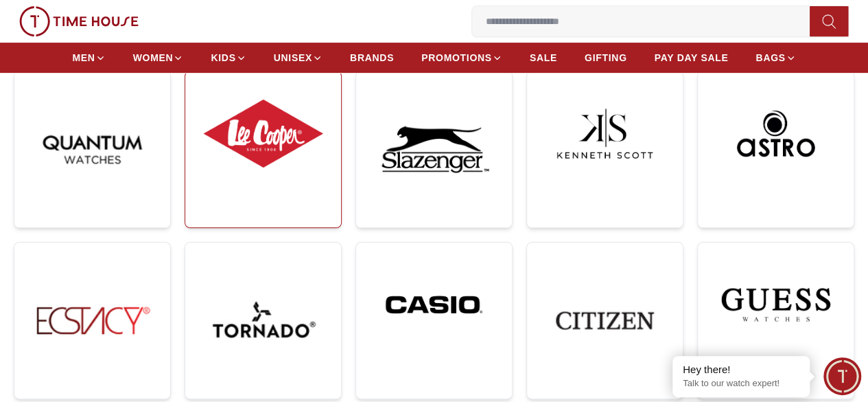 The image size is (868, 402). Describe the element at coordinates (89, 57) in the screenshot. I see `a: MEN` at that location.